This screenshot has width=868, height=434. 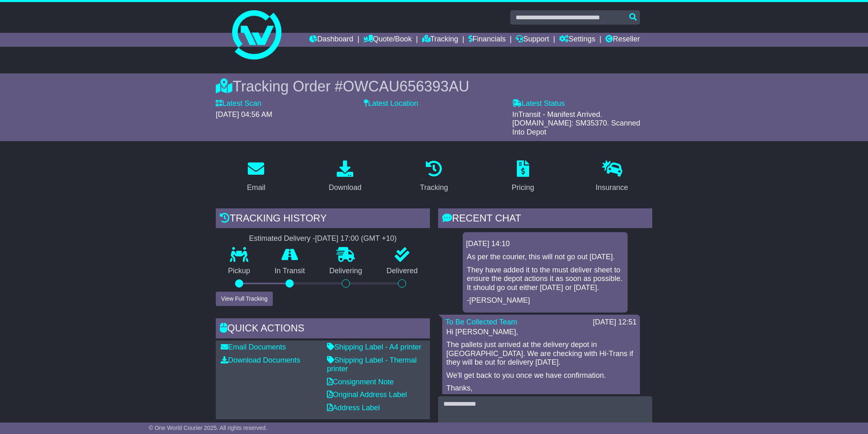 I want to click on a: Consignment Note, so click(x=360, y=382).